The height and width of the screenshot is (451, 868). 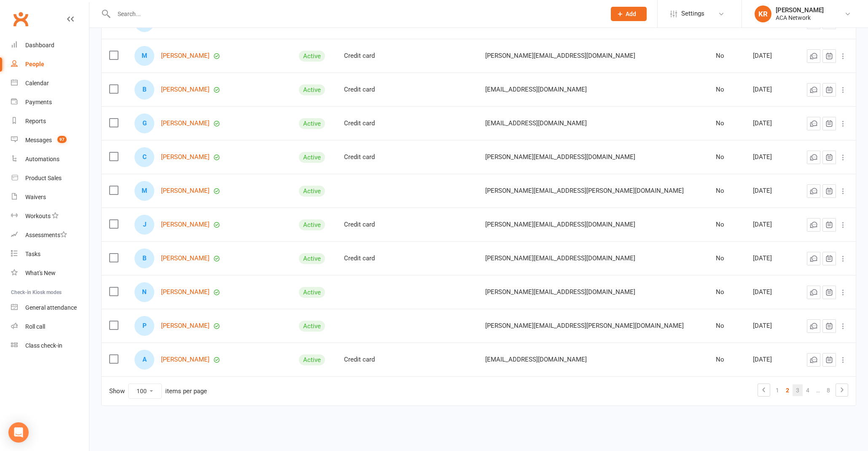 What do you see at coordinates (356, 14) in the screenshot?
I see `input: Search...` at bounding box center [356, 14].